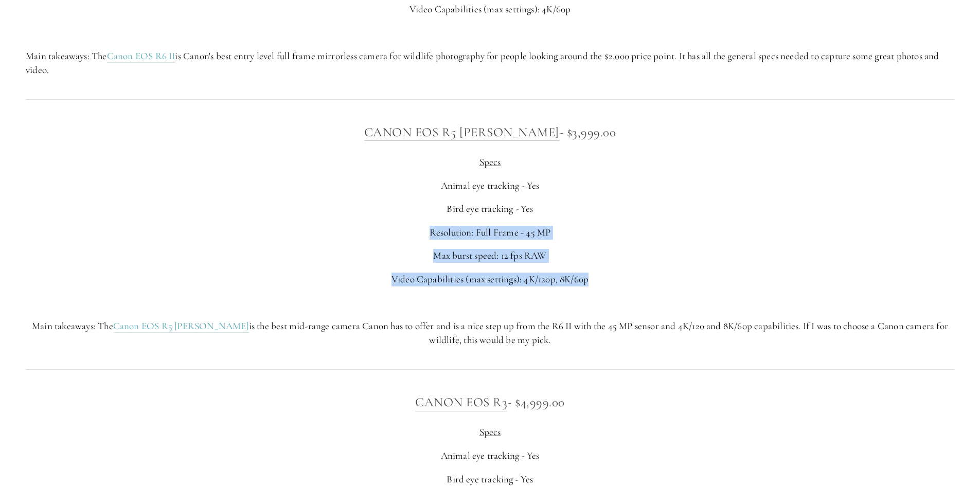  What do you see at coordinates (490, 209) in the screenshot?
I see `p: Bird eye tracking - Yes` at bounding box center [490, 209].